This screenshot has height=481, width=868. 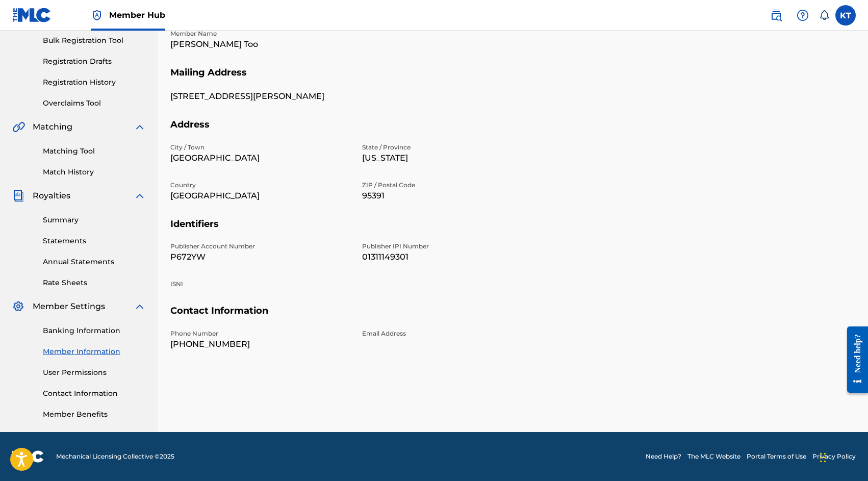 I want to click on a: Annual Statements, so click(x=95, y=261).